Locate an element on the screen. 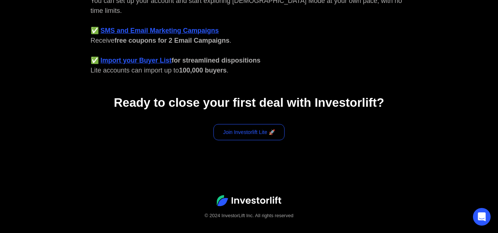  a: SMS and Email Marketing Campaigns is located at coordinates (160, 31).